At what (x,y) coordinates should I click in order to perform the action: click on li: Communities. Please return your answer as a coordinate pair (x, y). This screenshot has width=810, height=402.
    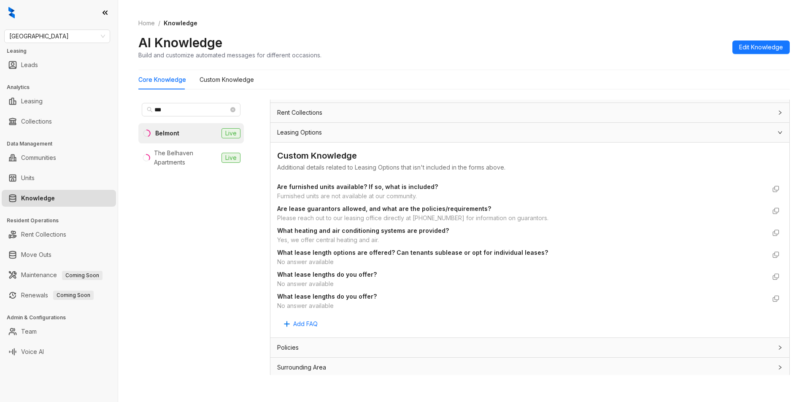
    Looking at the image, I should click on (59, 158).